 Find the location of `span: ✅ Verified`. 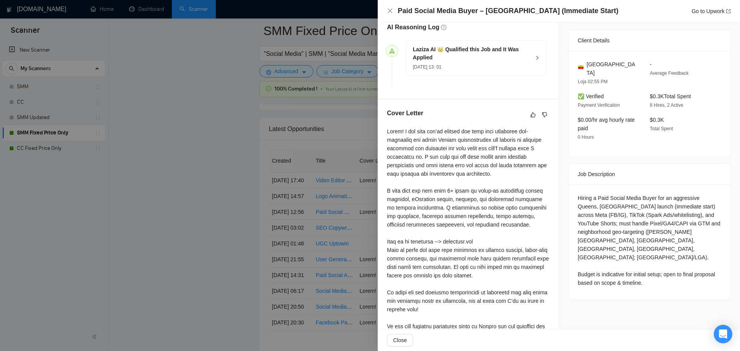

span: ✅ Verified is located at coordinates (591, 96).